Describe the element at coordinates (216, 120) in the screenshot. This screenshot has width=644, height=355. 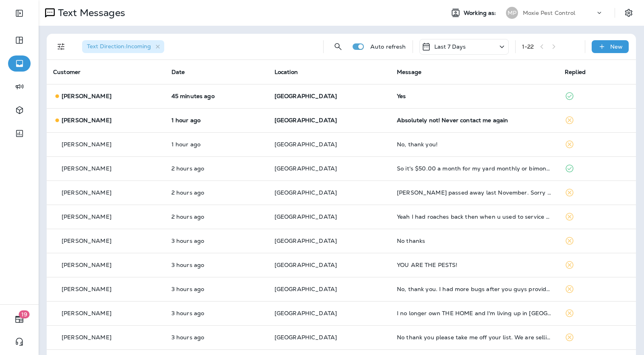
I see `p: Sep 22, 2025 11:23 AM` at that location.